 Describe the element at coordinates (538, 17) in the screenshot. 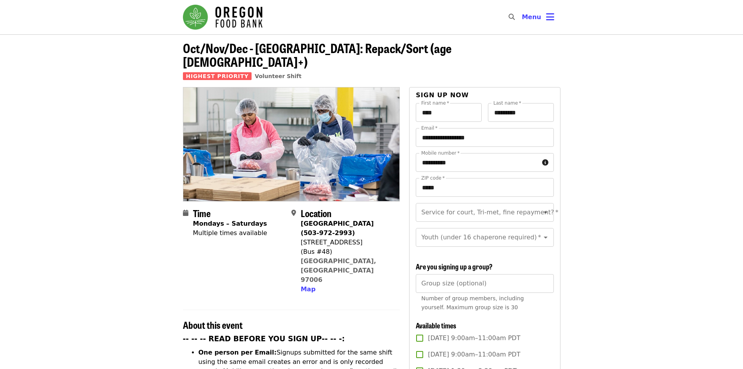

I see `button: Toggle account menu` at that location.